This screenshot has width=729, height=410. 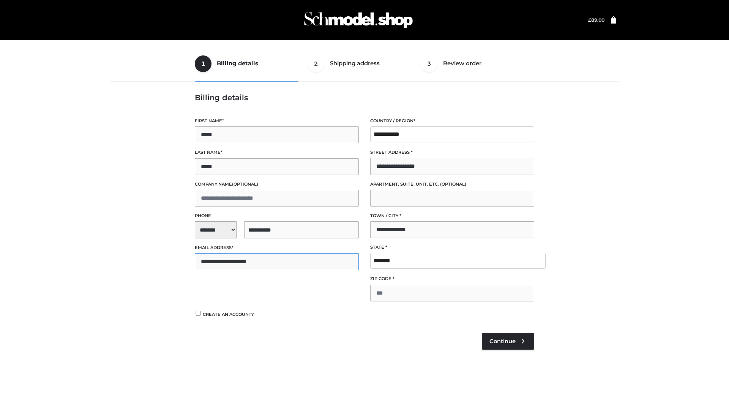 What do you see at coordinates (453, 247) in the screenshot?
I see `label: State` at bounding box center [453, 247].